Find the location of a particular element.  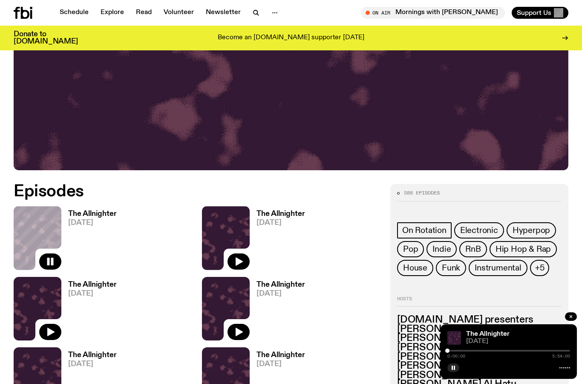

a: Newsletter is located at coordinates (223, 13).